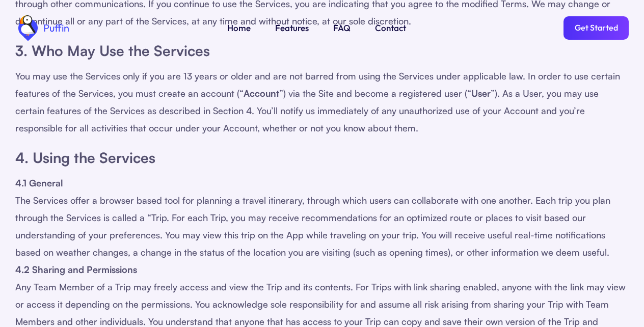 This screenshot has width=644, height=327. What do you see at coordinates (261, 93) in the screenshot?
I see `strong: Account` at bounding box center [261, 93].